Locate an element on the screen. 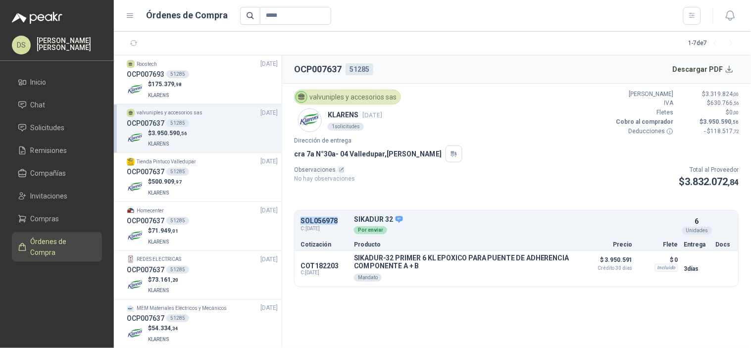  div: 1 solicitudes is located at coordinates (345, 127).